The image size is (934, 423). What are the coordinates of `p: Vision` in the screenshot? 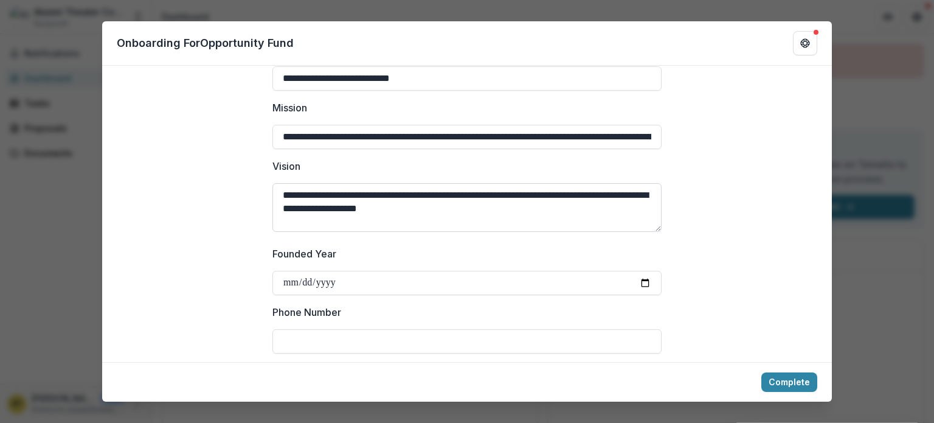 It's located at (286, 166).